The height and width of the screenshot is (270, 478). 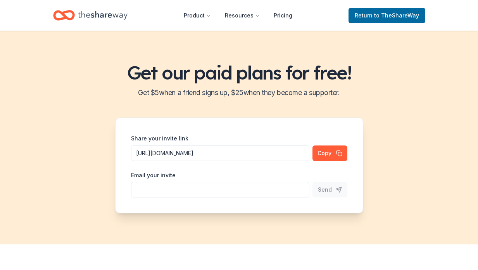 What do you see at coordinates (238, 15) in the screenshot?
I see `nav: Main` at bounding box center [238, 15].